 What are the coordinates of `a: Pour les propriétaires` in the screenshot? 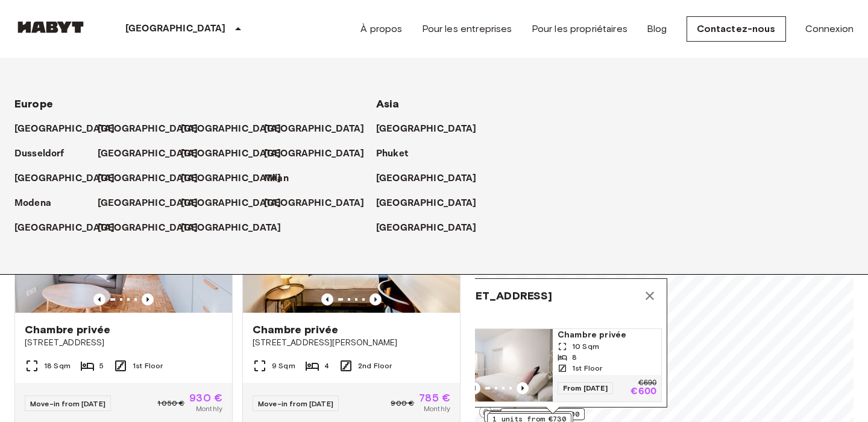 It's located at (579, 29).